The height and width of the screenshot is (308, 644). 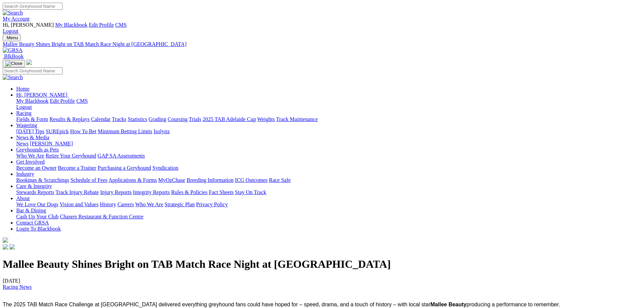 What do you see at coordinates (14, 56) in the screenshot?
I see `span: BlkBook` at bounding box center [14, 56].